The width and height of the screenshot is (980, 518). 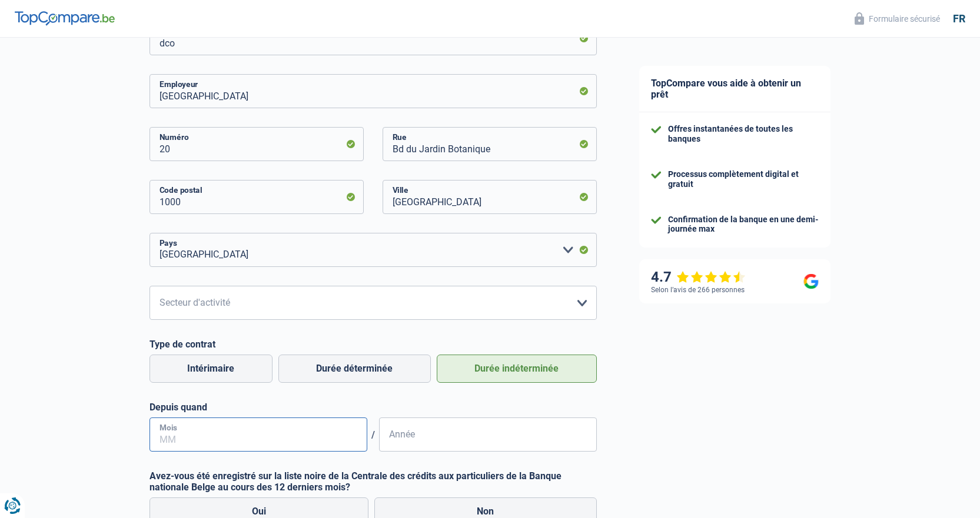 I want to click on label: Depuis quand, so click(x=373, y=407).